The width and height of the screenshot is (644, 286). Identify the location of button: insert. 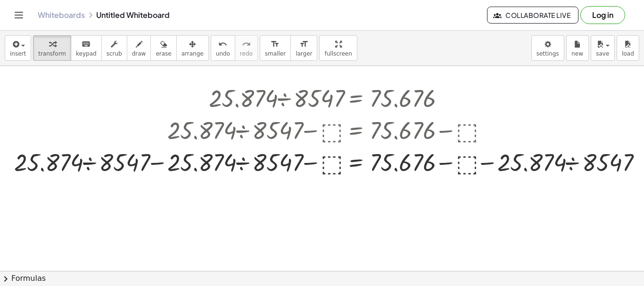
(18, 48).